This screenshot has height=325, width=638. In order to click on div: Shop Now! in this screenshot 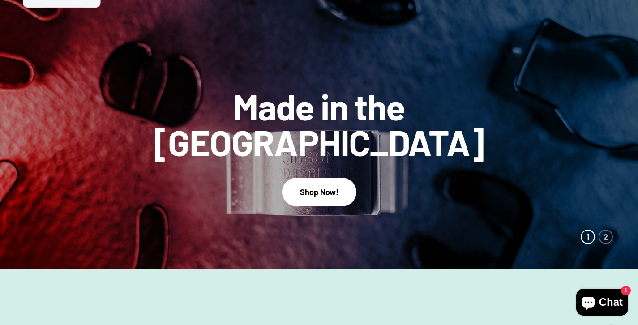, I will do `click(319, 192)`.